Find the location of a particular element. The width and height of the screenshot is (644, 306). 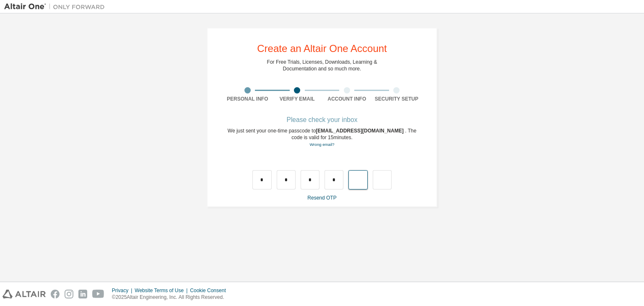

div: Account Info is located at coordinates (347, 99).